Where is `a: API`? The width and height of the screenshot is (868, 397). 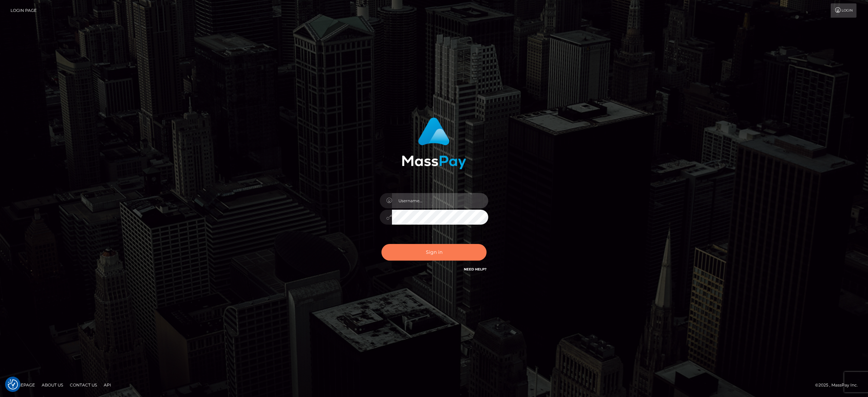
a: API is located at coordinates (108, 385).